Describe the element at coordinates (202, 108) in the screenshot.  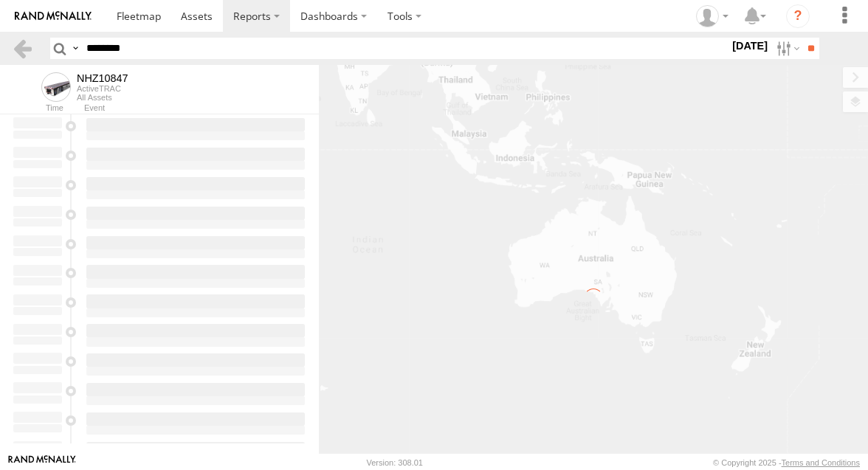
I see `div: Event` at that location.